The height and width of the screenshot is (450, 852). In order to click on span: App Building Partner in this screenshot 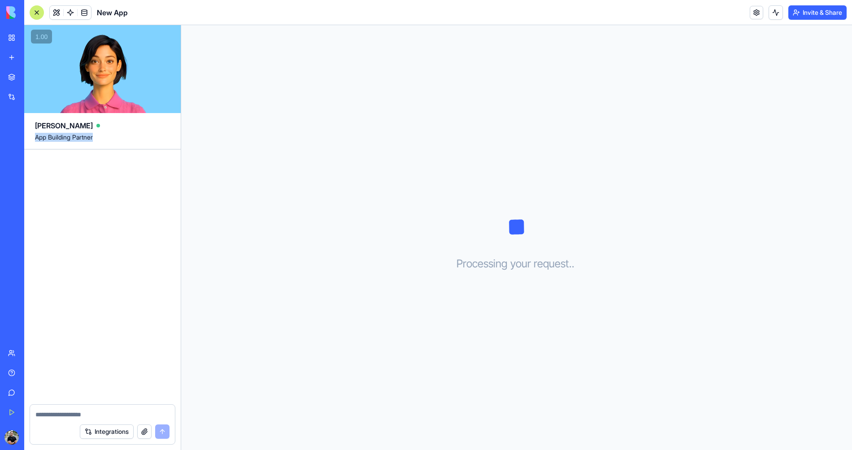, I will do `click(102, 141)`.